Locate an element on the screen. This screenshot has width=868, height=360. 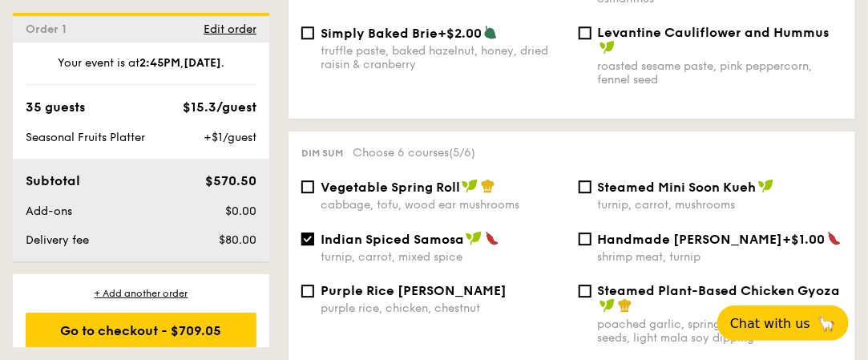
div: 35 guests is located at coordinates (55, 108).